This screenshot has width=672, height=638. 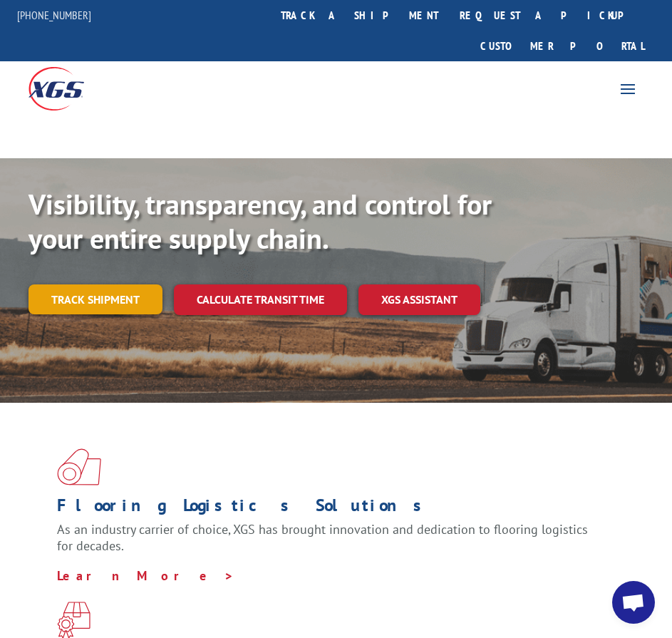 What do you see at coordinates (420, 299) in the screenshot?
I see `a: XGS ASSISTANT` at bounding box center [420, 299].